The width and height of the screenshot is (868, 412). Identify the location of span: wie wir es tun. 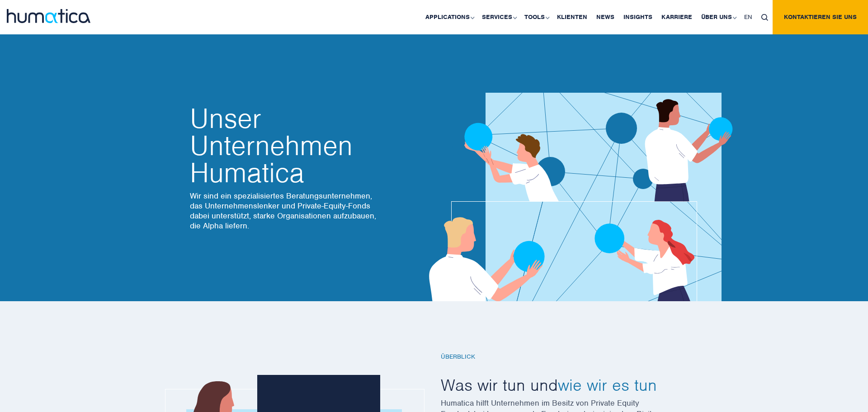
(607, 385).